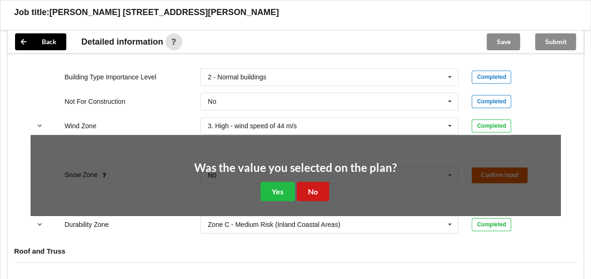 This screenshot has height=279, width=591. Describe the element at coordinates (87, 225) in the screenshot. I see `label: Durability Zone` at that location.